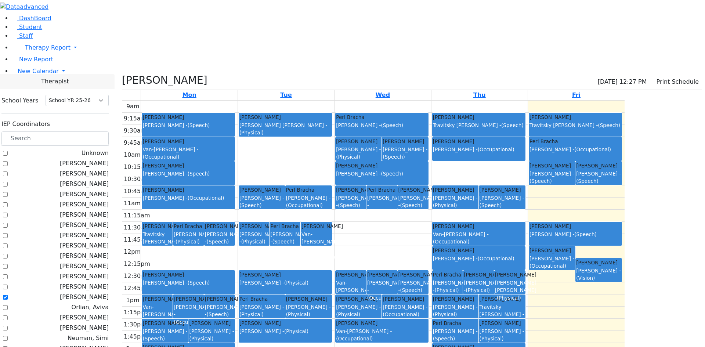  What do you see at coordinates (55, 82) in the screenshot?
I see `span: Therapist` at bounding box center [55, 82].